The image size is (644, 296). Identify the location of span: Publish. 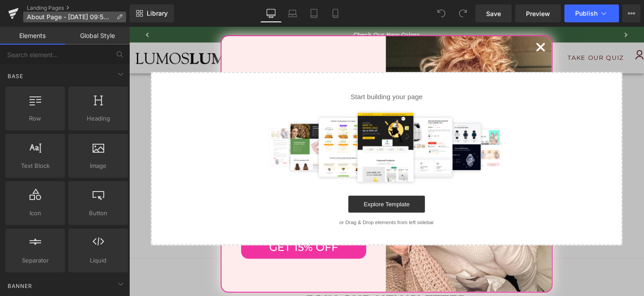
(586, 13).